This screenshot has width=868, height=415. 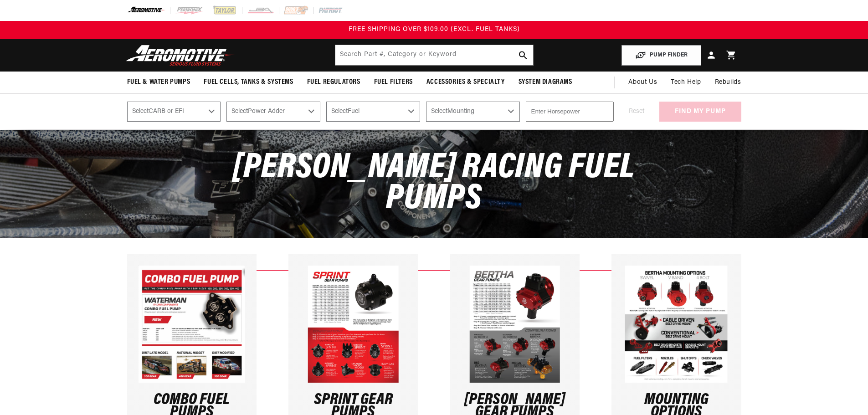 What do you see at coordinates (248, 82) in the screenshot?
I see `summary: Fuel Cells, Tanks & Systems` at bounding box center [248, 82].